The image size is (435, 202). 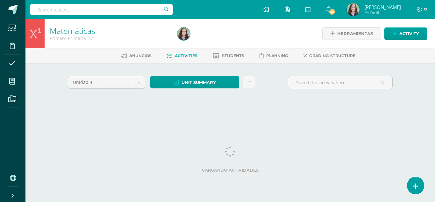 I want to click on span: Activity, so click(x=409, y=33).